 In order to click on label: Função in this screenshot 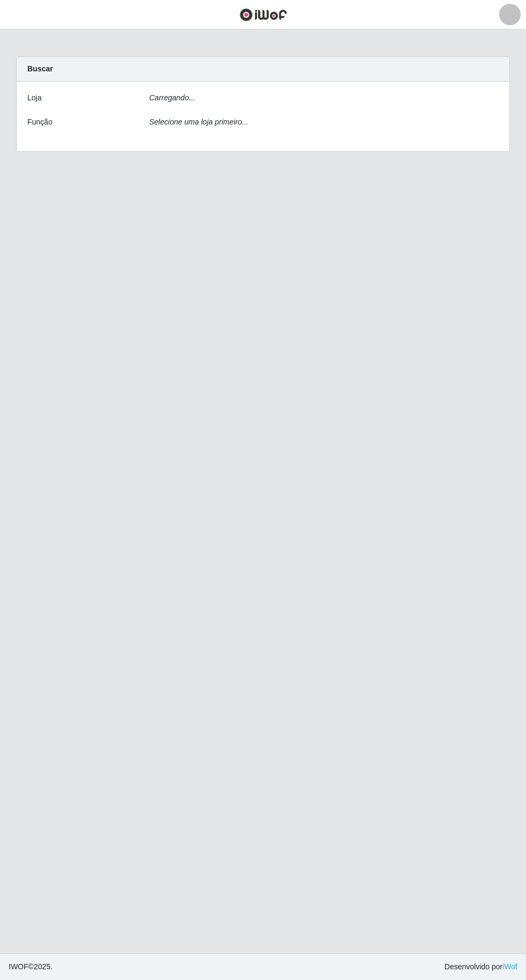, I will do `click(40, 122)`.